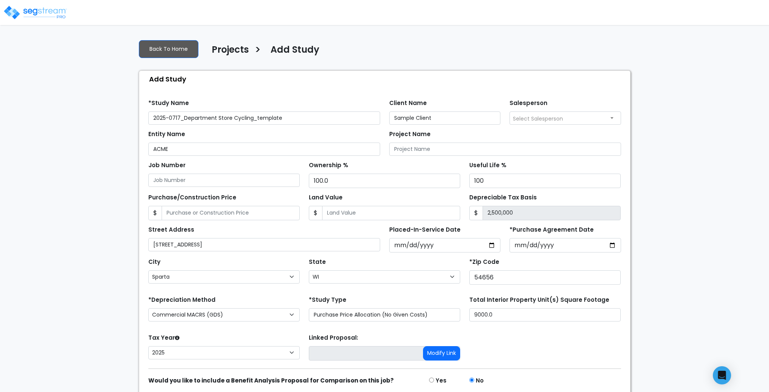  Describe the element at coordinates (545, 181) in the screenshot. I see `input: Useful Life %` at that location.